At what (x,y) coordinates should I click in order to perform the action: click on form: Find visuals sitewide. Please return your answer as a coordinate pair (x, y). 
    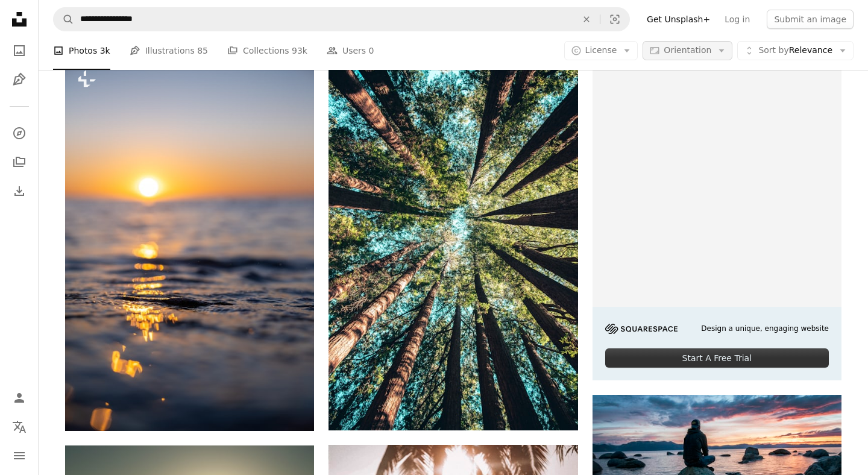
    Looking at the image, I should click on (341, 19).